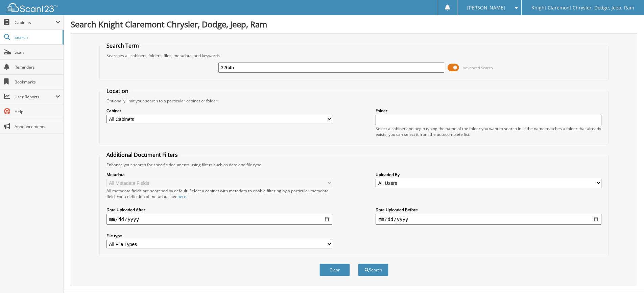 This screenshot has height=293, width=644. Describe the element at coordinates (37, 82) in the screenshot. I see `span: Bookmarks` at that location.